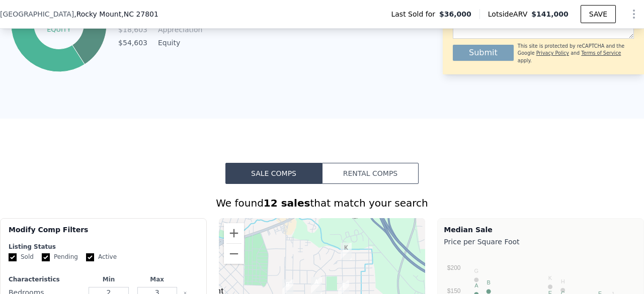  What do you see at coordinates (157, 280) in the screenshot?
I see `div: Max` at bounding box center [157, 280].